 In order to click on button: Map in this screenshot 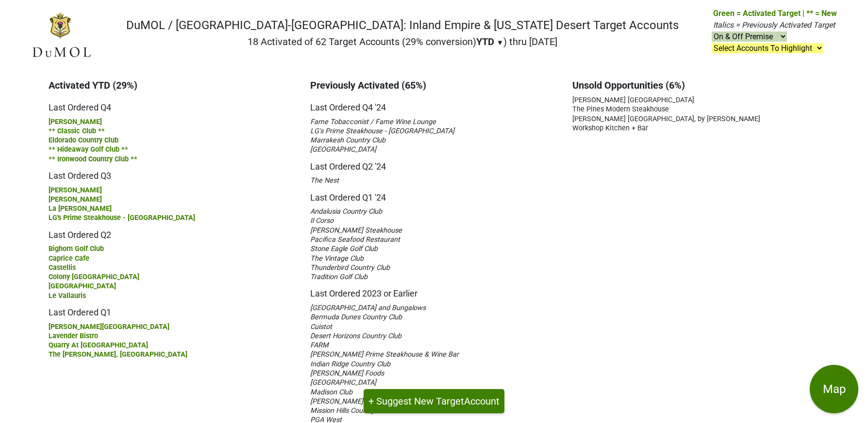, I will do `click(834, 390)`.